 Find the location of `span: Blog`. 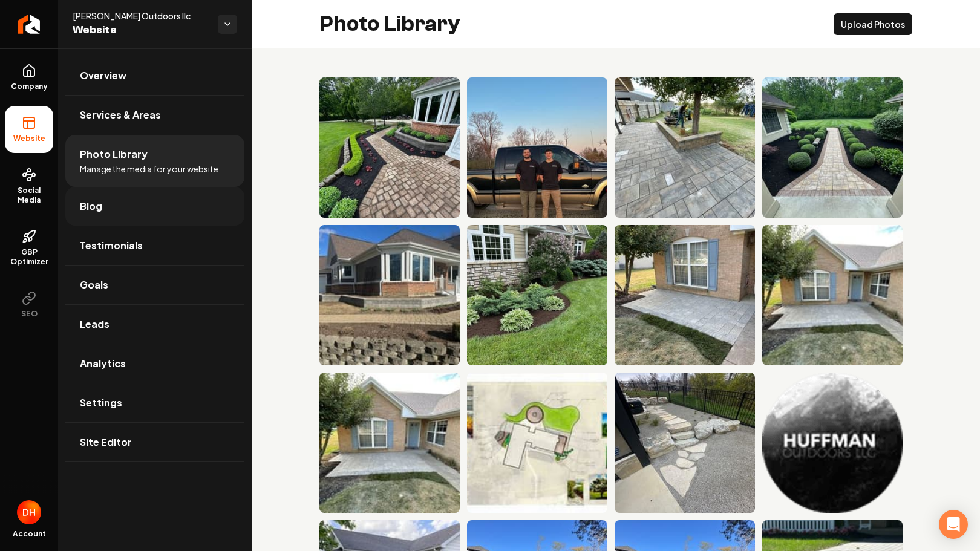

span: Blog is located at coordinates (91, 207).